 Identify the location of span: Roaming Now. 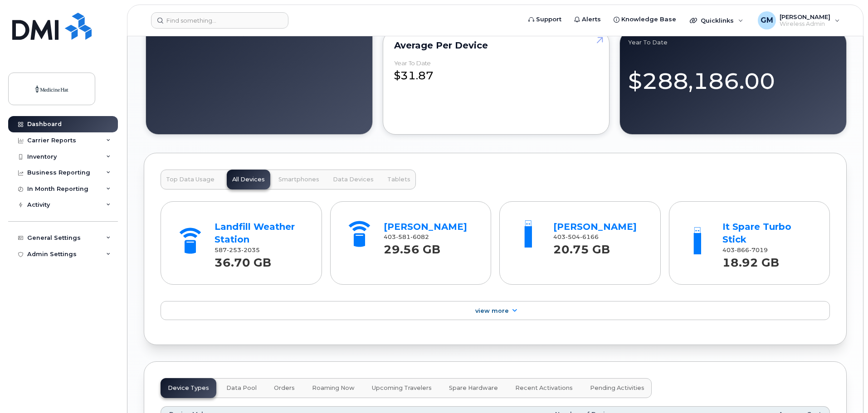
(333, 388).